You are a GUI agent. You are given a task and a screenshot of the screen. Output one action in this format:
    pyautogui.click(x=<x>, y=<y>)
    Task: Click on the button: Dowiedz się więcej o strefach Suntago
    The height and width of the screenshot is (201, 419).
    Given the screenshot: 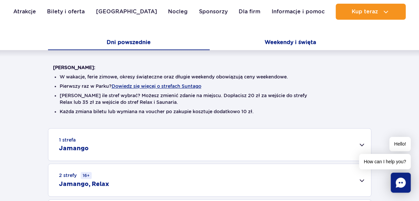 What is the action you would take?
    pyautogui.click(x=157, y=86)
    